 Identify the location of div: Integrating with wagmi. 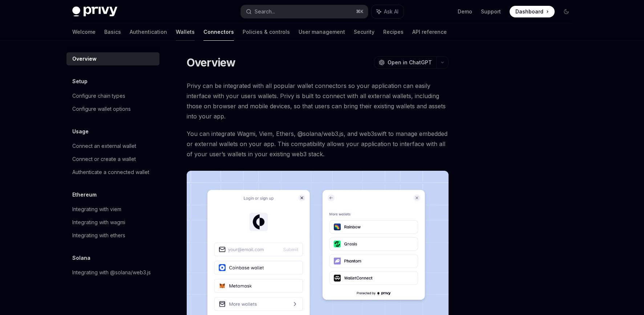
(99, 222).